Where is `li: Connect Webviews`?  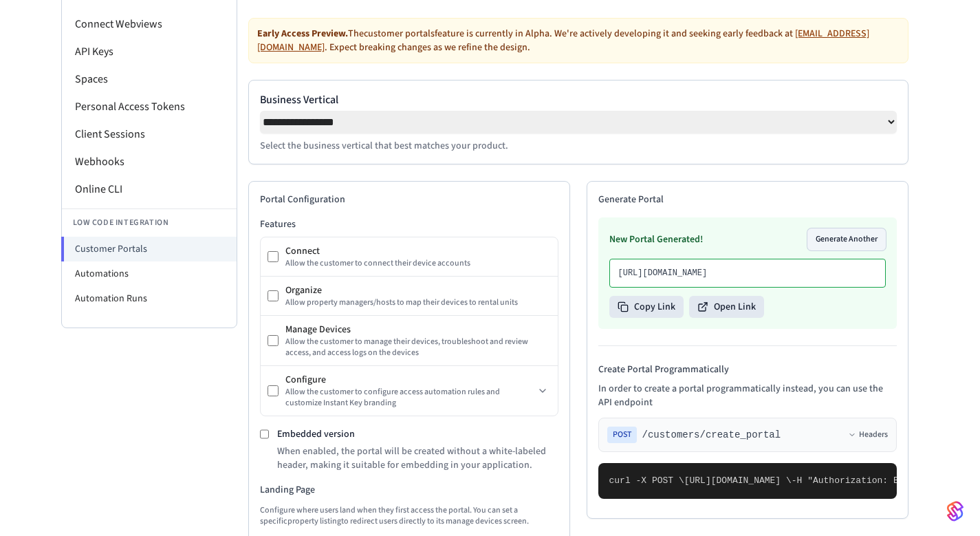 li: Connect Webviews is located at coordinates (149, 24).